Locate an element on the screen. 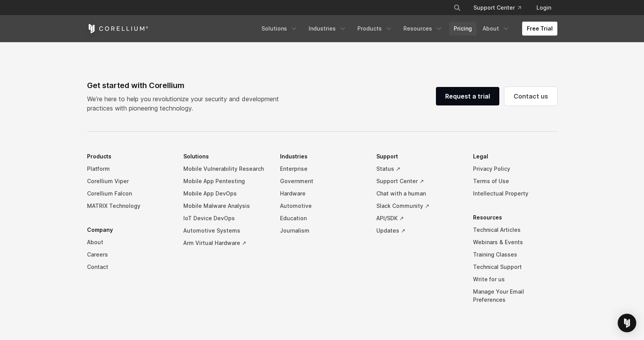  a: Privacy Policy is located at coordinates (515, 169).